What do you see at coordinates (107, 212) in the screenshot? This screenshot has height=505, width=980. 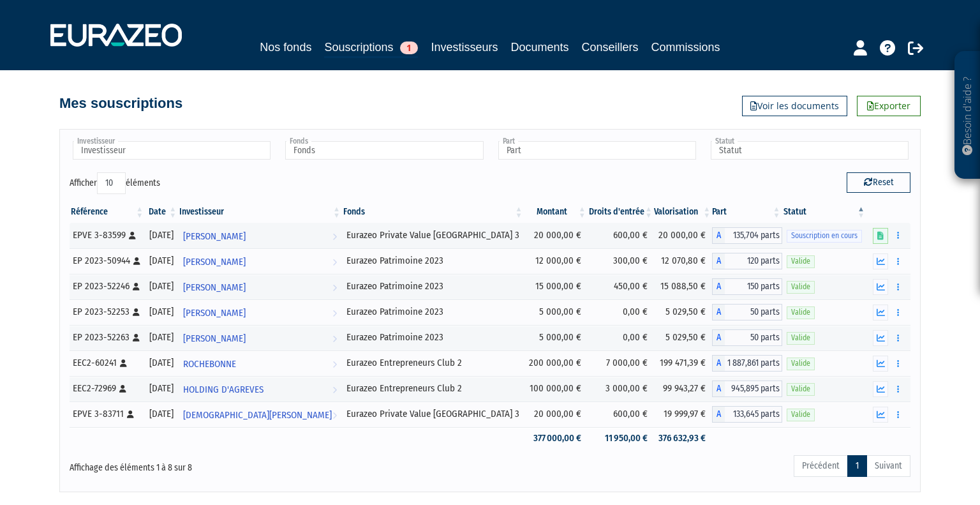 I see `th: Référence : activer pour trier la colonne par ordre croissant` at bounding box center [107, 212].